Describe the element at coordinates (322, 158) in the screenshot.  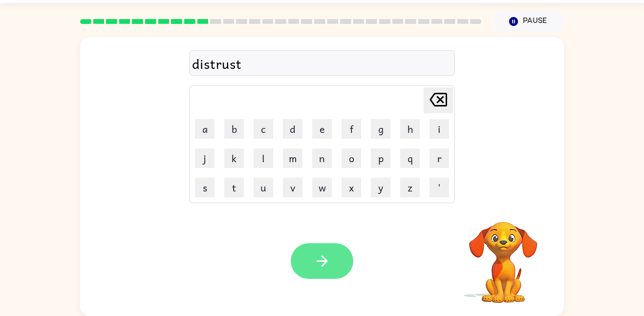
I see `button: n` at that location.